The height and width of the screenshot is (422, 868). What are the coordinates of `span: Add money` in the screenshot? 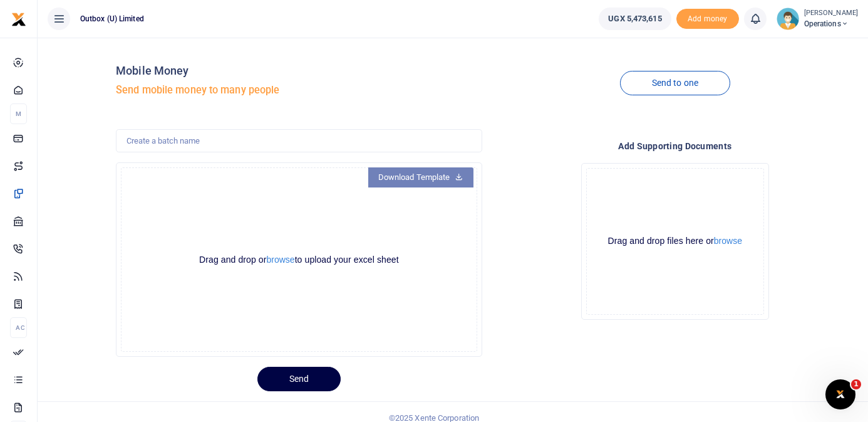 It's located at (708, 19).